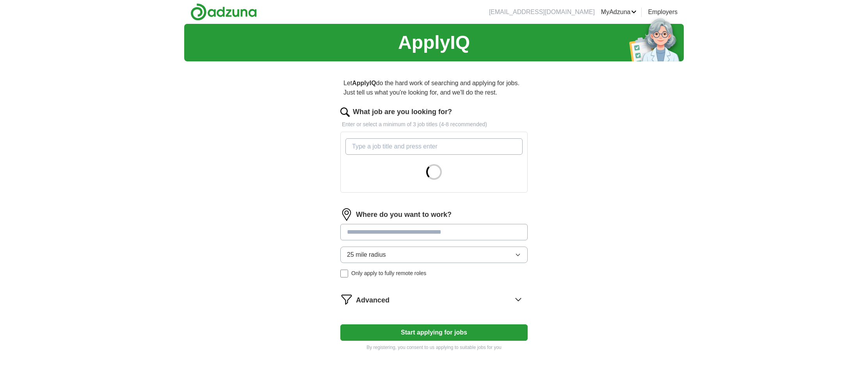 The image size is (868, 390). I want to click on input: Only apply to fully remote roles, so click(344, 274).